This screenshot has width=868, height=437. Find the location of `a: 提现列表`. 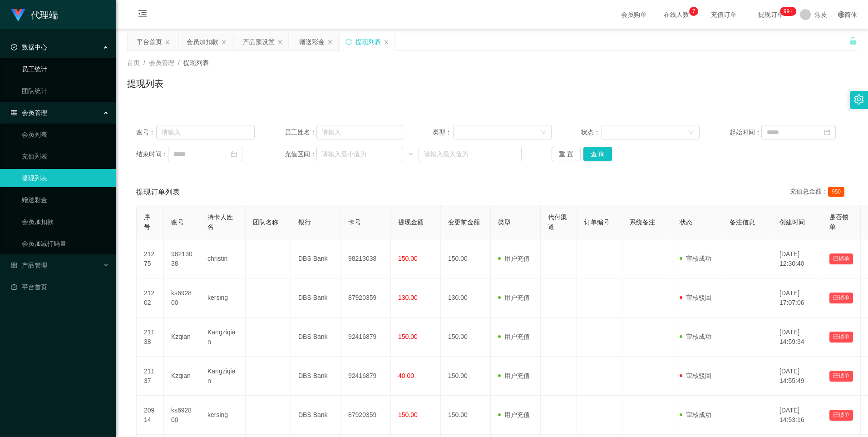

a: 提现列表 is located at coordinates (66, 178).